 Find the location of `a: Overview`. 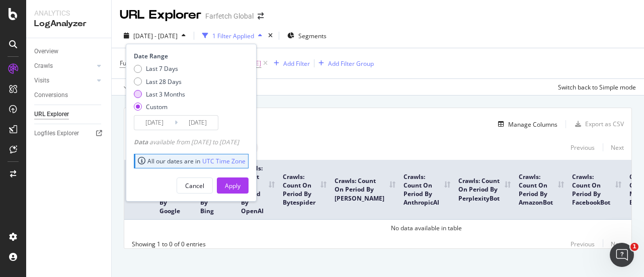

a: Overview is located at coordinates (69, 52).